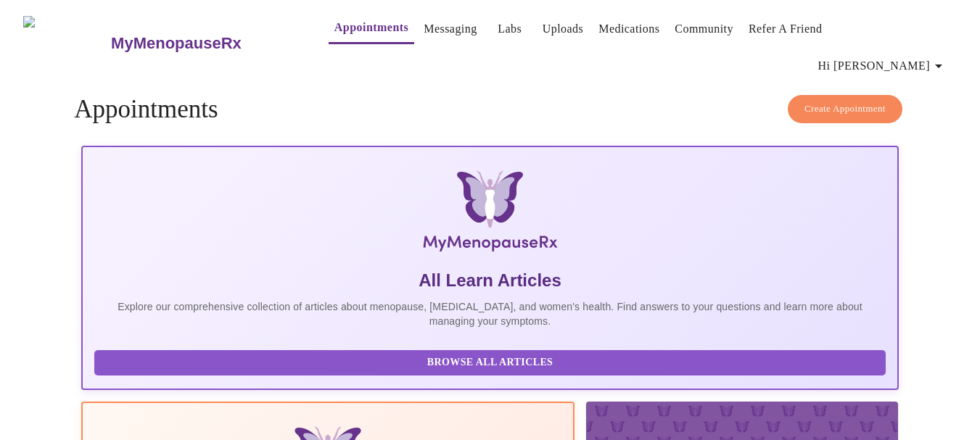 The width and height of the screenshot is (980, 440). What do you see at coordinates (204, 44) in the screenshot?
I see `a: MyMenopauseRx` at bounding box center [204, 44].